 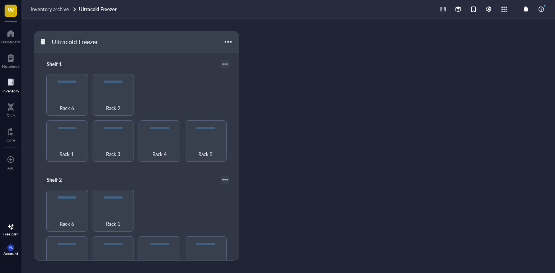 I want to click on a: Dashboard, so click(x=11, y=36).